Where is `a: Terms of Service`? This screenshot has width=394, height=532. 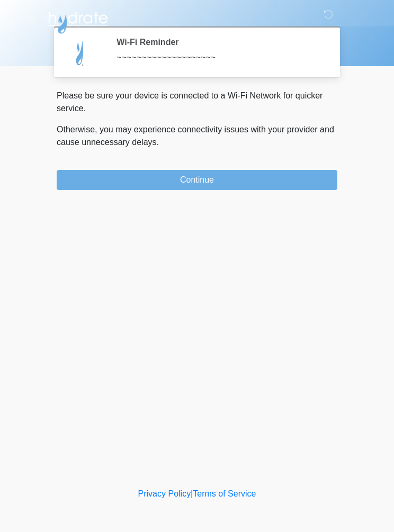
a: Terms of Service is located at coordinates (224, 494).